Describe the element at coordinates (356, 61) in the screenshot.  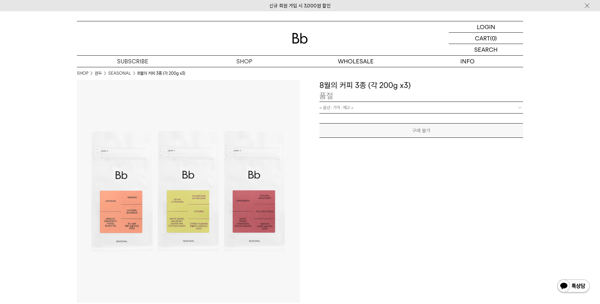
I see `p: WHOLESALE` at that location.